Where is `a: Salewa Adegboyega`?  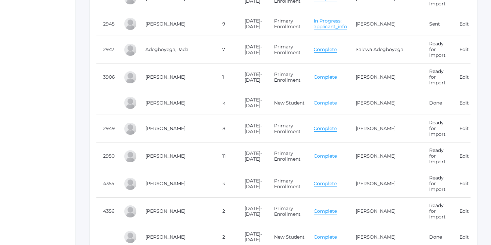 a: Salewa Adegboyega is located at coordinates (379, 49).